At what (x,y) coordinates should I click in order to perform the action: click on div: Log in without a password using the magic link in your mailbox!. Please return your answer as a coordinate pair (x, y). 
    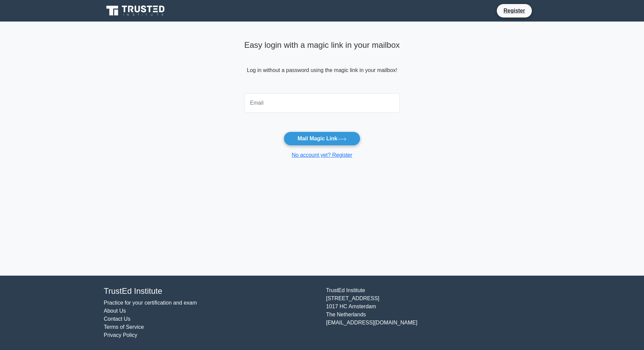
    Looking at the image, I should click on (322, 64).